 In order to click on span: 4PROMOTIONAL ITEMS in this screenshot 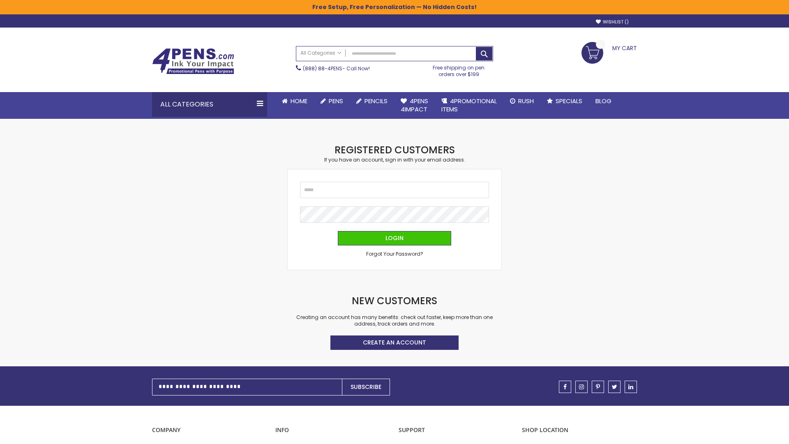, I will do `click(469, 105)`.